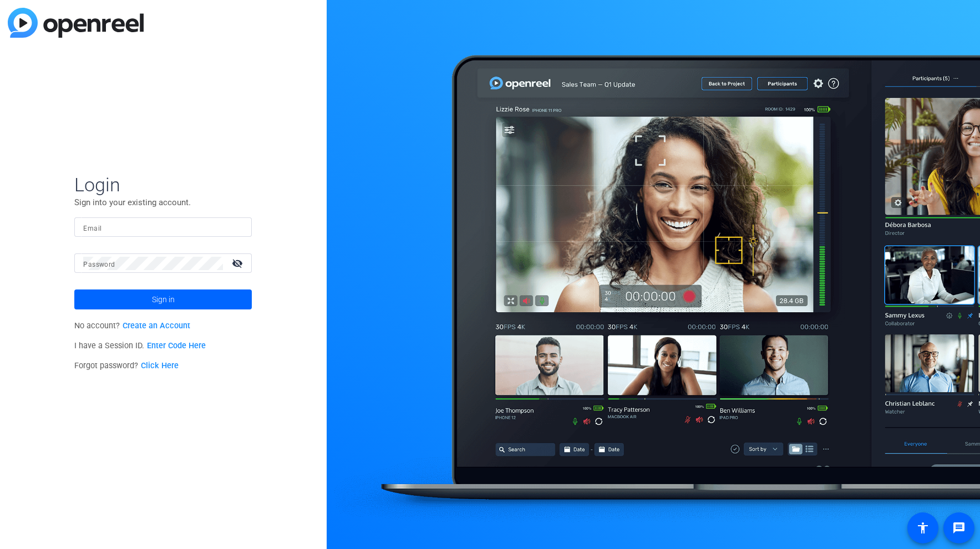  I want to click on input: Enter Email Address, so click(163, 228).